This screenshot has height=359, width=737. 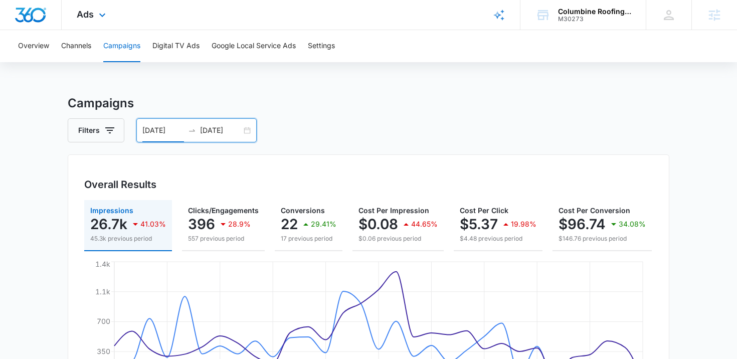 I want to click on button: Overview, so click(x=34, y=46).